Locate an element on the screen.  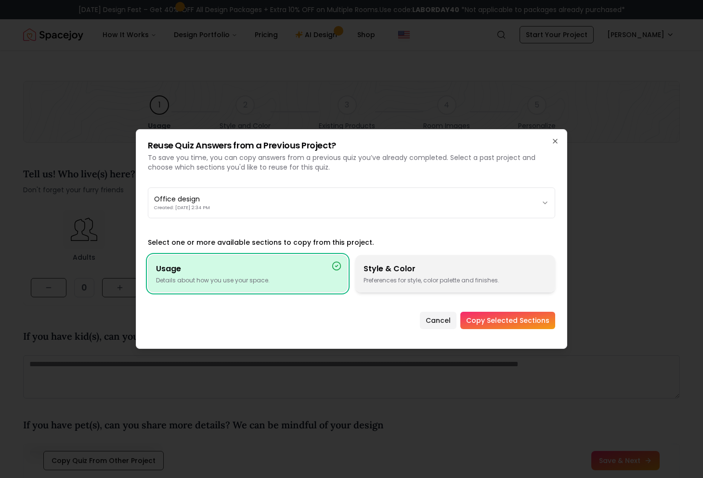
h2: Reuse Quiz Answers from a Previous Project? is located at coordinates (352, 145).